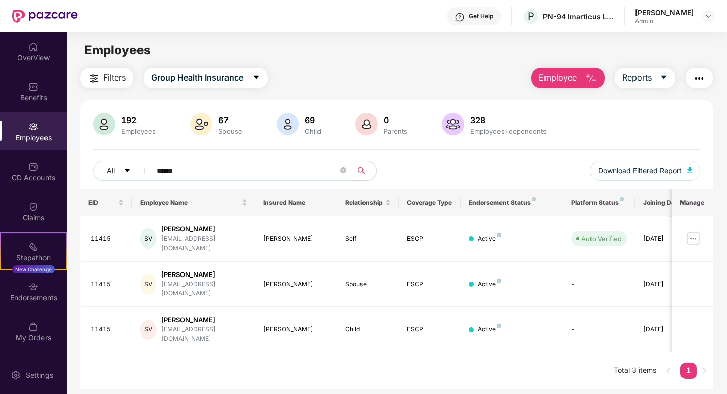 The image size is (727, 394). I want to click on span: Employee Name, so click(190, 202).